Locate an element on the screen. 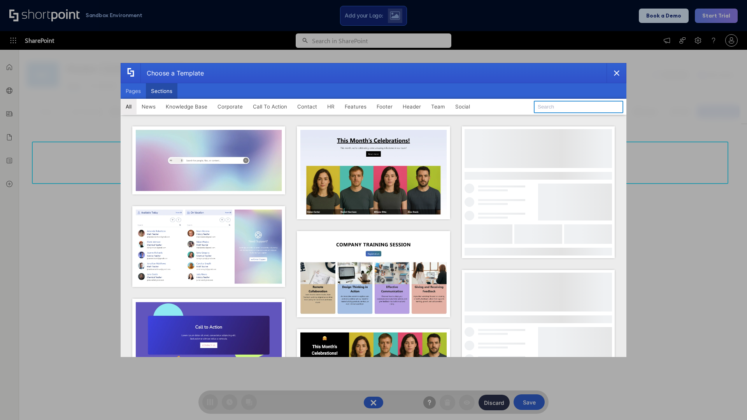 Image resolution: width=747 pixels, height=420 pixels. button: HR is located at coordinates (331, 107).